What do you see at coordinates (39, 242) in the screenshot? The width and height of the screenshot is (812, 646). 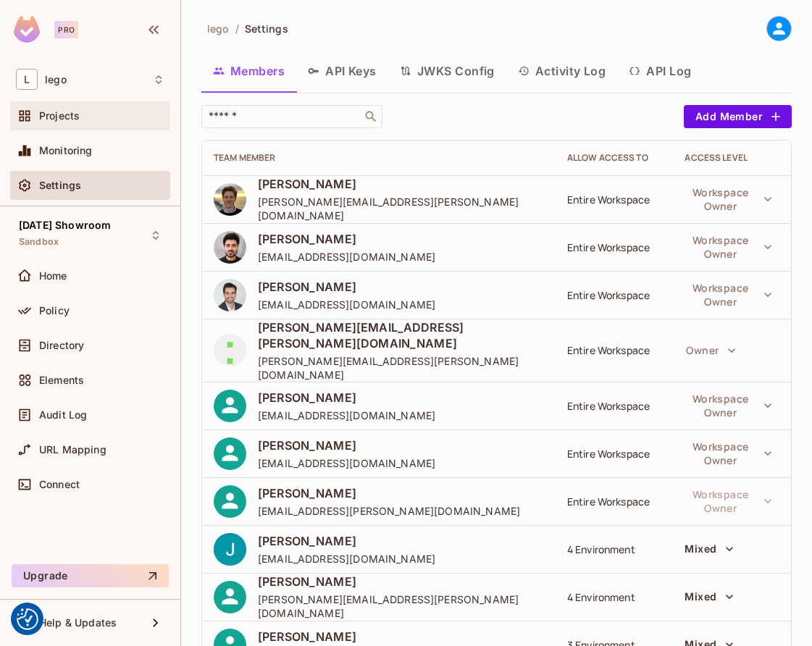 I see `span: Sandbox` at bounding box center [39, 242].